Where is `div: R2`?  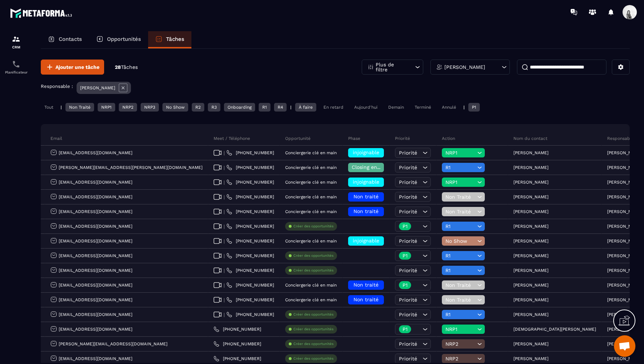
div: R2 is located at coordinates (198, 107).